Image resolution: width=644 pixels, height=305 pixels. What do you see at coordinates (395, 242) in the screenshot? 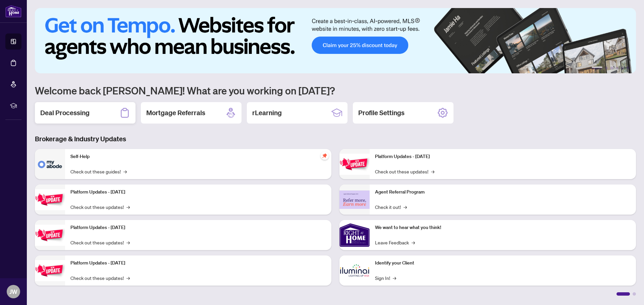
I see `a: Leave Feedback→` at bounding box center [395, 242].